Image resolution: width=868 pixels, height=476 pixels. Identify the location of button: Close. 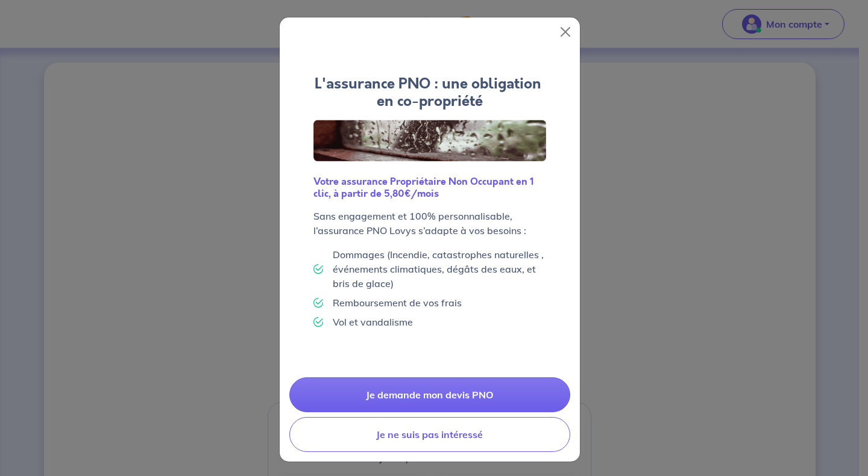
(565, 32).